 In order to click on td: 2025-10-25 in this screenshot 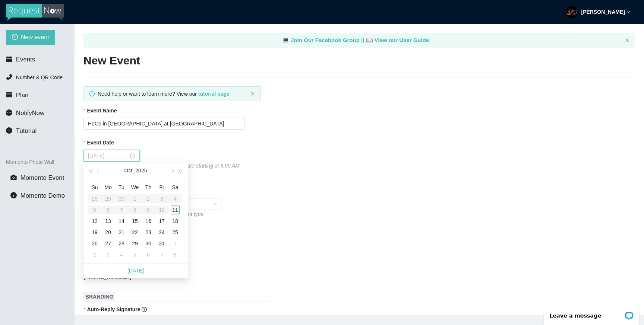, I will do `click(175, 232)`.